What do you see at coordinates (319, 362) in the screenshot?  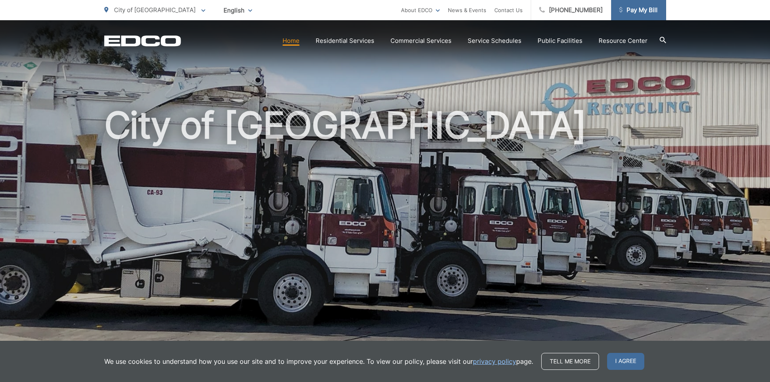 I see `p: We use cookies to understand how you use our site and to improve your experience. To view our pol...` at bounding box center [319, 362].